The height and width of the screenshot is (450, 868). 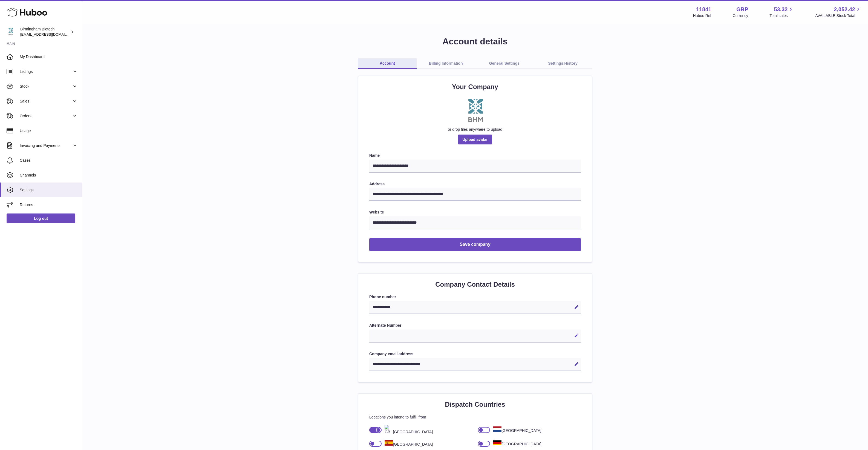 I want to click on img: GB, so click(x=389, y=430).